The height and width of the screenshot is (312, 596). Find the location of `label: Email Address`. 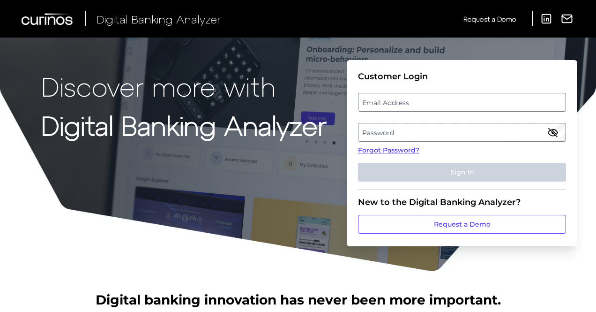

label: Email Address is located at coordinates (462, 102).